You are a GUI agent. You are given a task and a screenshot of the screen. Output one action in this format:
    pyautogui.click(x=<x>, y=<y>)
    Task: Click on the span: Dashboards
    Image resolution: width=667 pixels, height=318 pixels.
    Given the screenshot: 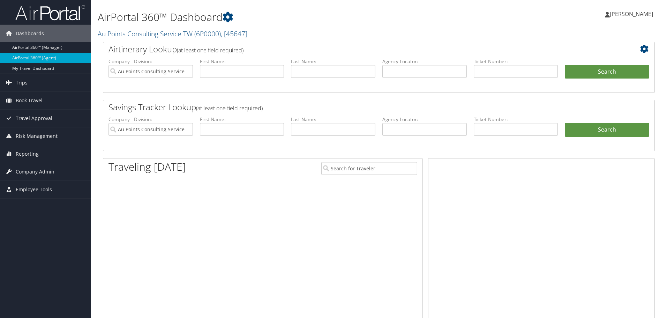 What is the action you would take?
    pyautogui.click(x=30, y=33)
    